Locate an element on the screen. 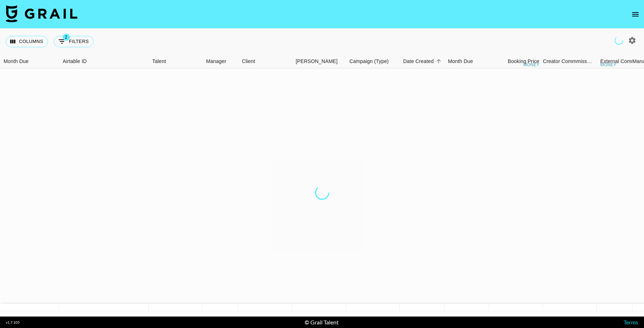 The width and height of the screenshot is (644, 328). span: 2 is located at coordinates (67, 37).